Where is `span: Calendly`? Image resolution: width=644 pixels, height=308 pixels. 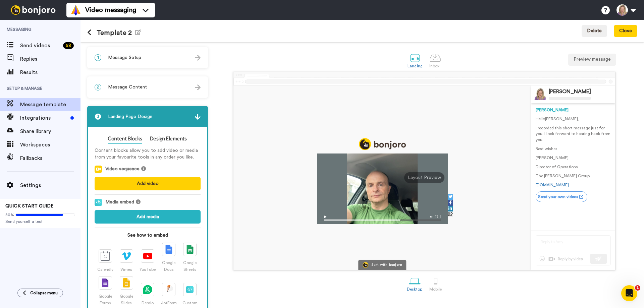
span: Calendly is located at coordinates (106, 269).